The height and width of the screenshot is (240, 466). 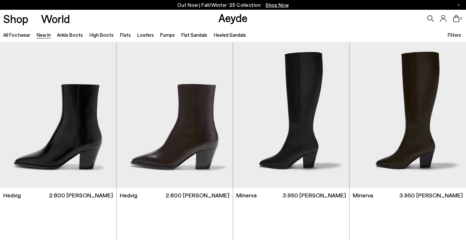 I want to click on span: Navigate to /collections/new-in, so click(x=277, y=5).